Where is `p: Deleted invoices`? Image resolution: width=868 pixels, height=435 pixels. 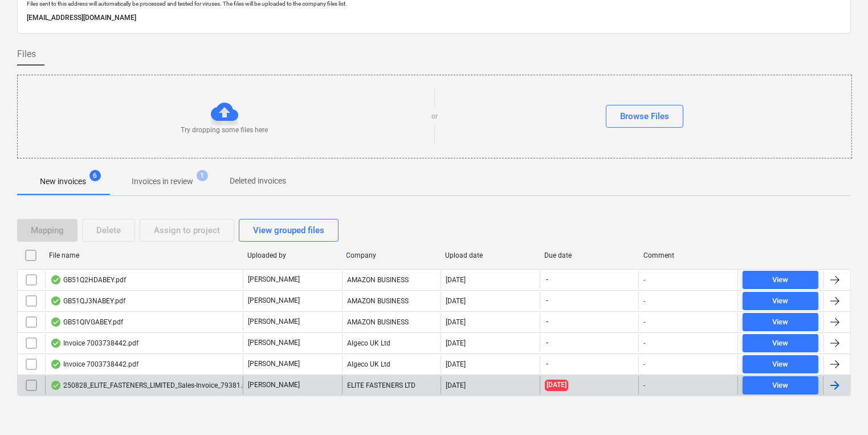
p: Deleted invoices is located at coordinates (258, 181).